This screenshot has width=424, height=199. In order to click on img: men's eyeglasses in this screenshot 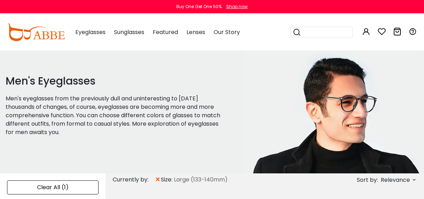, I will do `click(333, 112)`.